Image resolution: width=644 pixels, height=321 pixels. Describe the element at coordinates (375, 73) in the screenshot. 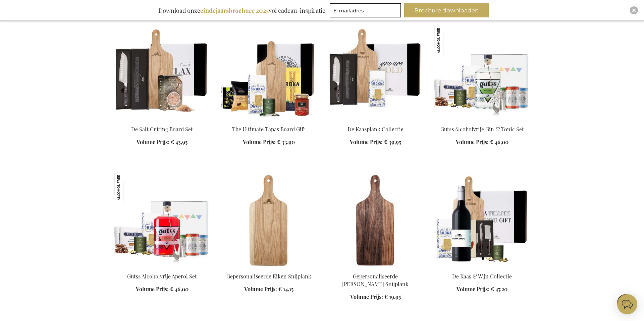

I see `img: The Cheese Board Collection` at that location.